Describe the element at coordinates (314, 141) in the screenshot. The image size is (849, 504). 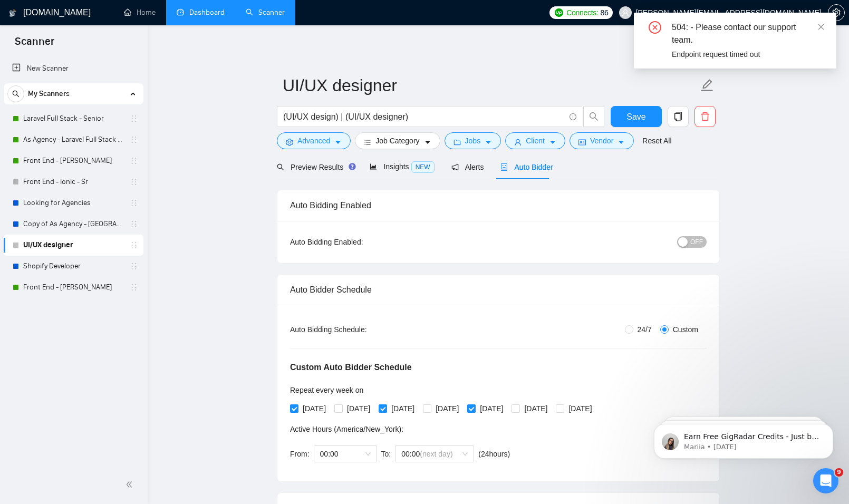
I see `span: Advanced` at that location.